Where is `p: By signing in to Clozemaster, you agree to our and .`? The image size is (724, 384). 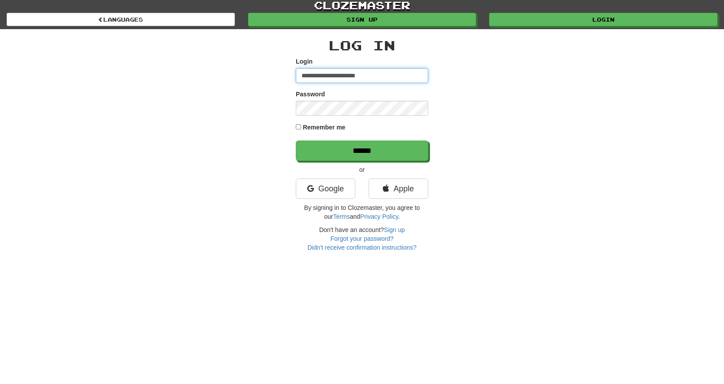 p: By signing in to Clozemaster, you agree to our and . is located at coordinates (362, 212).